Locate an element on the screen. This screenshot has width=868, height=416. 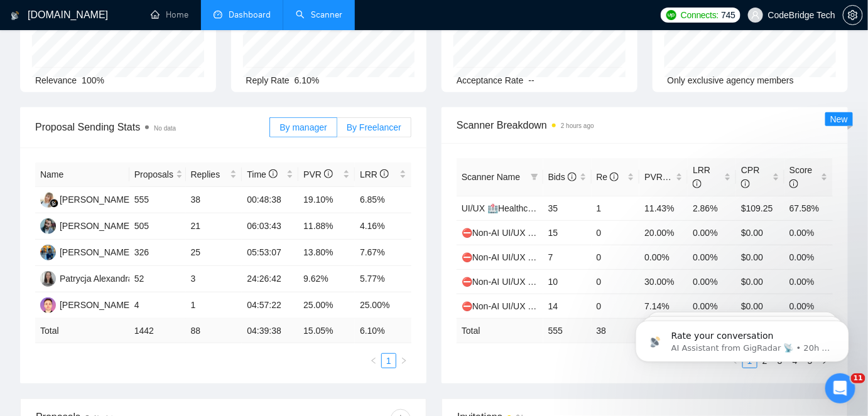
td: 35 is located at coordinates (567, 208).